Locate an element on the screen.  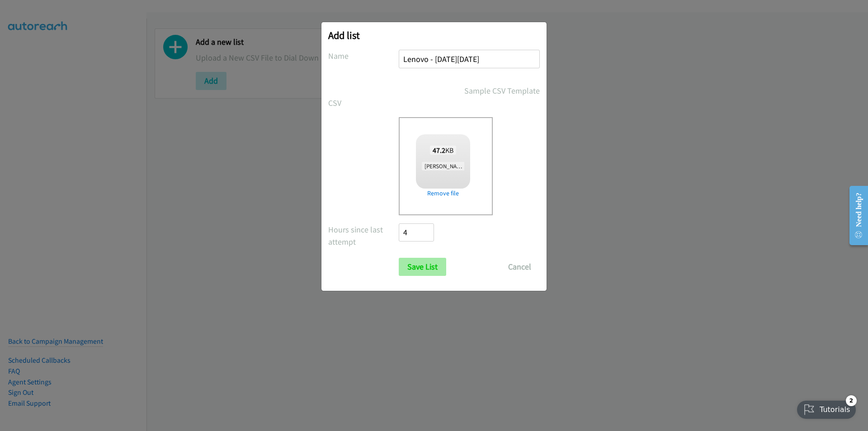
upt-list-badge: 2 is located at coordinates (59, 9).